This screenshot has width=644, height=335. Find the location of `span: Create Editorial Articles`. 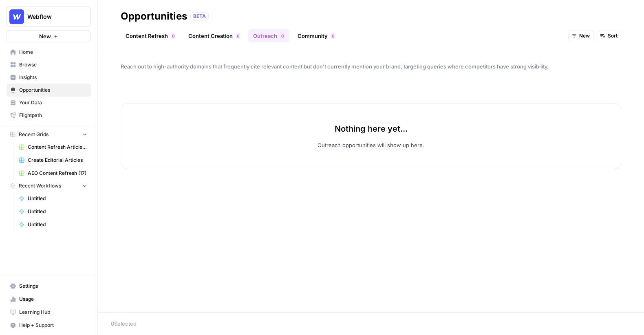

span: Create Editorial Articles is located at coordinates (57, 160).